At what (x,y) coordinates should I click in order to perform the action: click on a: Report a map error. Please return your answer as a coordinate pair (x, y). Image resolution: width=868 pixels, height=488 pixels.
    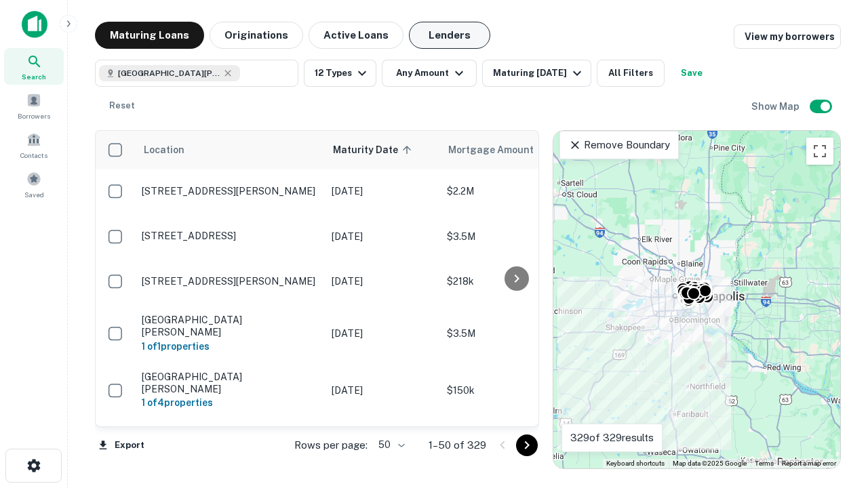
    Looking at the image, I should click on (809, 463).